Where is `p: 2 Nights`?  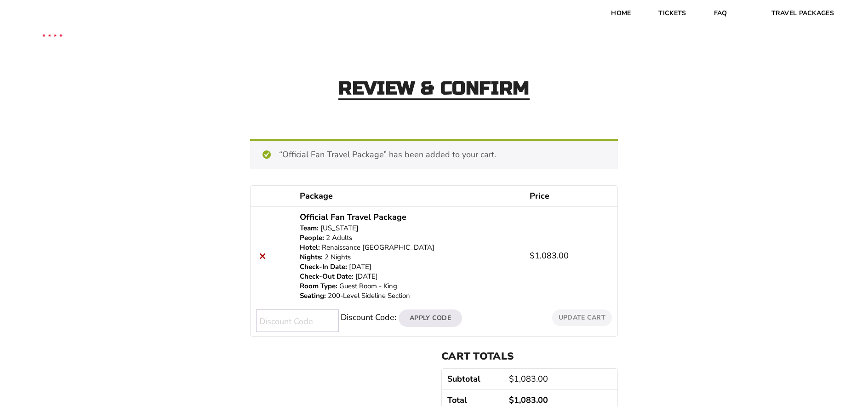 p: 2 Nights is located at coordinates (409, 257).